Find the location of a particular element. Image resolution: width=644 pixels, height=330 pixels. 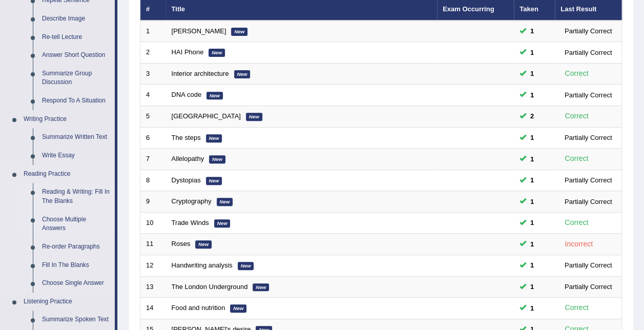

td: 2 is located at coordinates (153, 53).